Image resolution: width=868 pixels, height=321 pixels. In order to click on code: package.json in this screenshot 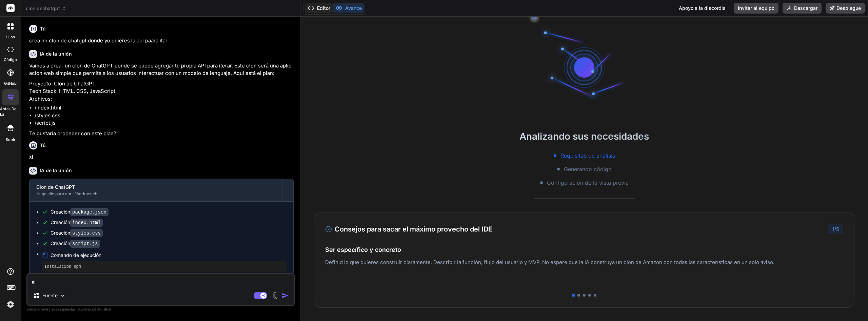, I will do `click(89, 212)`.